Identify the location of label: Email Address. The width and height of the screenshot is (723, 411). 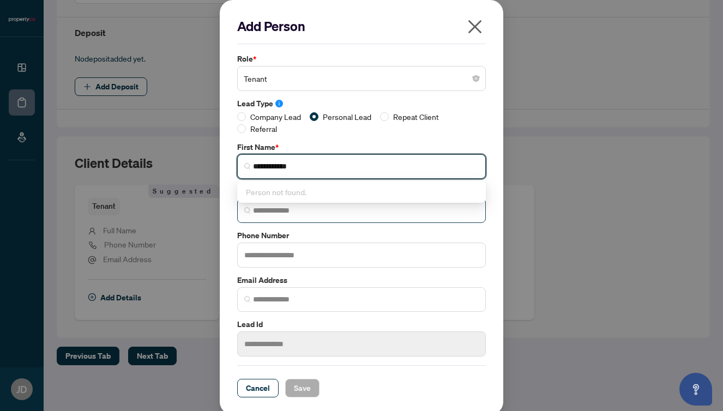
(361, 280).